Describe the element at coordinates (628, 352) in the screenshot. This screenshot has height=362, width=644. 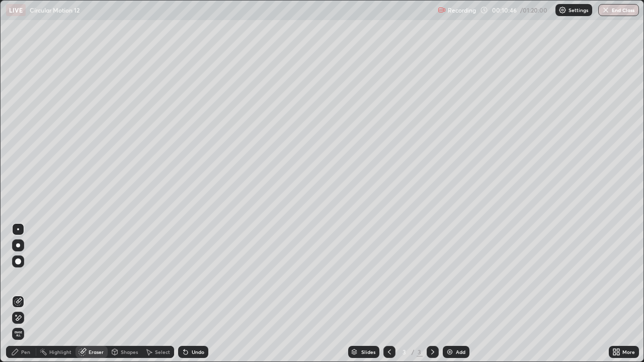
I see `div: More` at that location.